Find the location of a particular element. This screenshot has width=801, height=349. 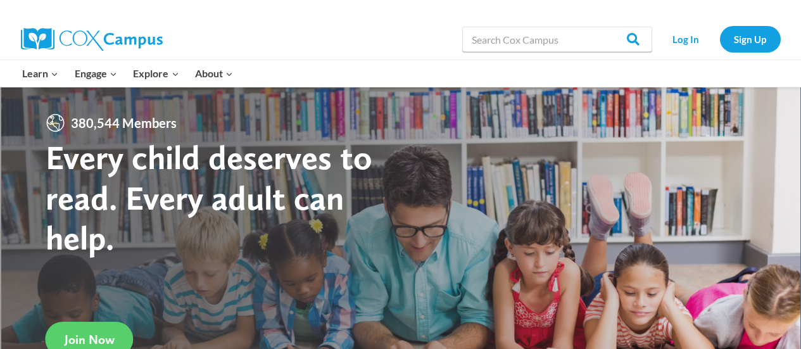

nav: Primary Navigation is located at coordinates (128, 73).